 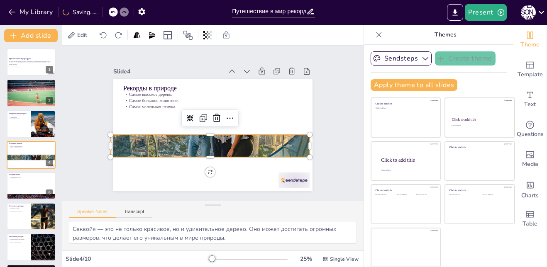 I want to click on div: 25 %, so click(x=306, y=259).